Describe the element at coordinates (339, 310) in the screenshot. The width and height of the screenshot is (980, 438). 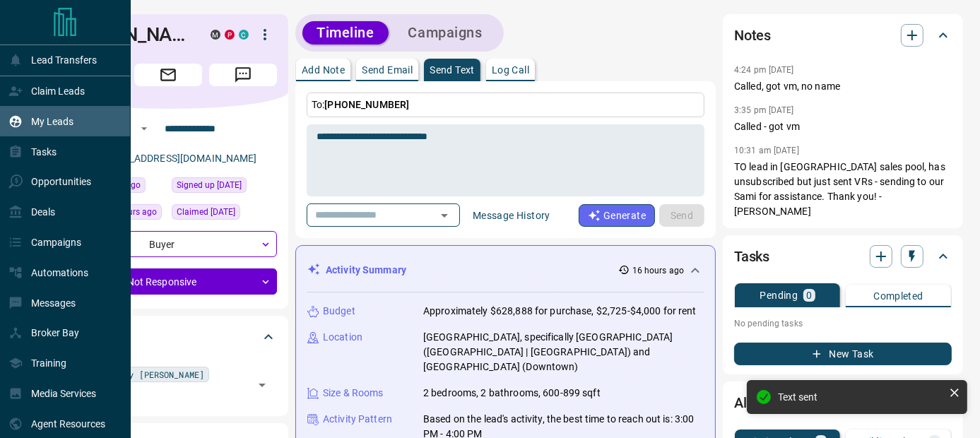
I see `p: Budget` at that location.